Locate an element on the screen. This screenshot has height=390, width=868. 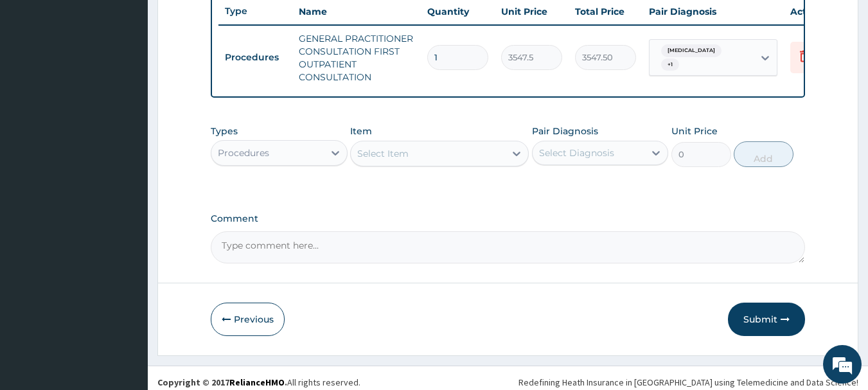
strong: Copyright © 2017 . is located at coordinates (223, 382).